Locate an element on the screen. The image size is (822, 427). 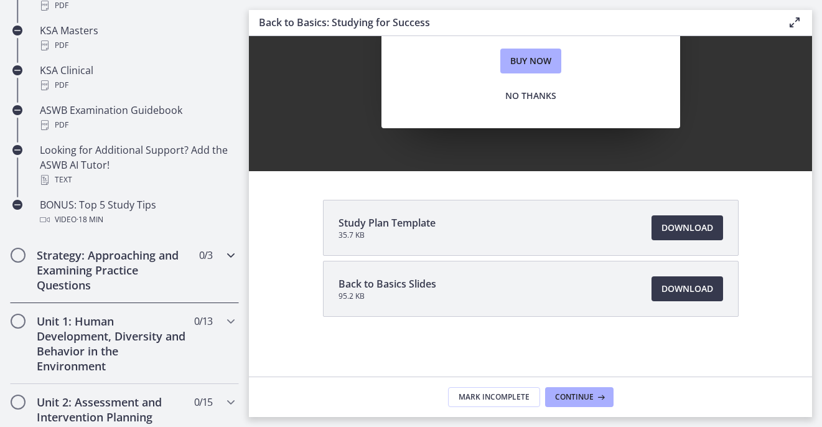
div: Text is located at coordinates (137, 180).